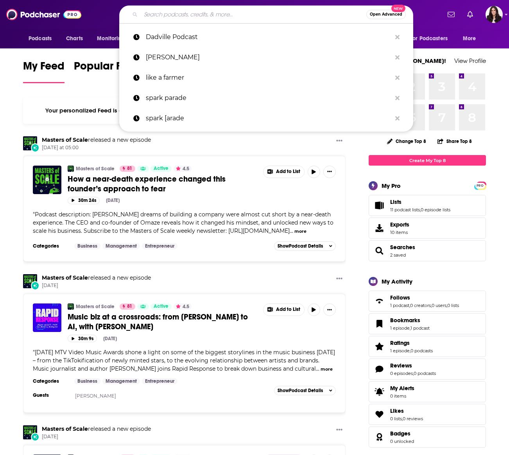 The width and height of the screenshot is (509, 455). I want to click on a: Entrepreneur, so click(159, 246).